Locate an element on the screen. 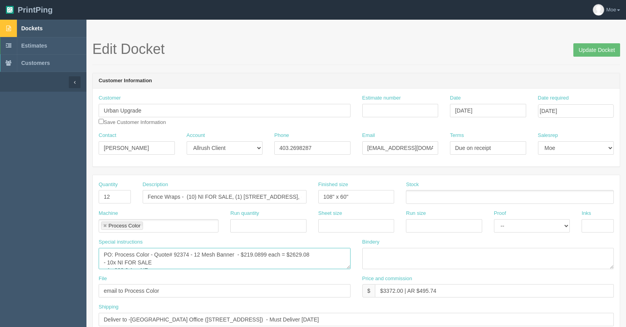 This screenshot has height=327, width=626. label: Contact is located at coordinates (107, 135).